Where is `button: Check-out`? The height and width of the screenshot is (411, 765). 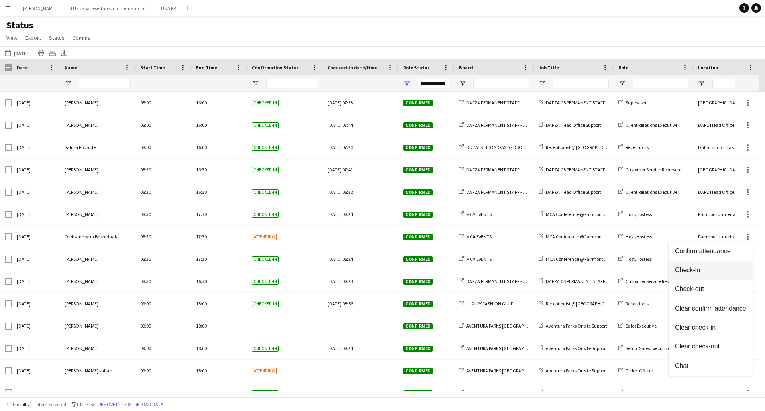
button: Check-out is located at coordinates (711, 289).